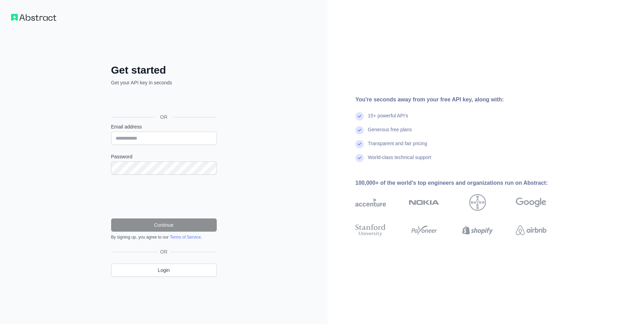 The width and height of the screenshot is (644, 324). What do you see at coordinates (371, 202) in the screenshot?
I see `img: accenture` at bounding box center [371, 202].